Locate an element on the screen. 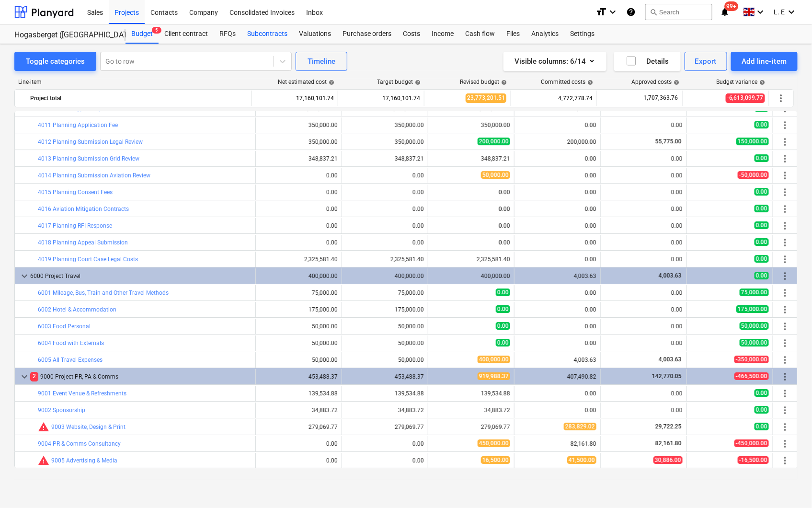 This screenshot has height=508, width=812. span: 55,775.00 is located at coordinates (668, 141).